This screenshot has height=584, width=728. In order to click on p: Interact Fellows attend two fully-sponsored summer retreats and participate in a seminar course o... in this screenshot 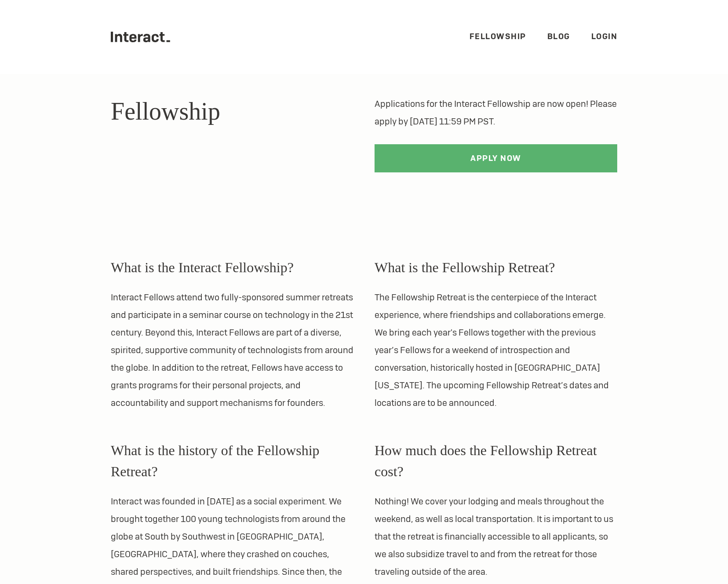, I will do `click(233, 350)`.